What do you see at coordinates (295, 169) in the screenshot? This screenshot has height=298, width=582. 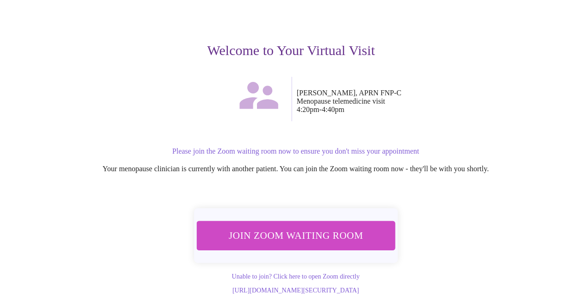 I see `p: Your menopause clinician is currently with another patient. You can join the Zoom waiting room no...` at bounding box center [295, 169].